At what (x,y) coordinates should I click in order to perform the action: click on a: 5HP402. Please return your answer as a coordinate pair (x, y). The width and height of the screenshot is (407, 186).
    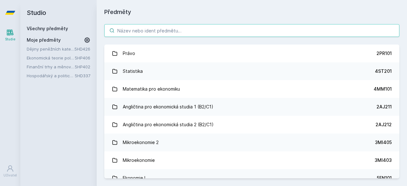
    Looking at the image, I should click on (82, 67).